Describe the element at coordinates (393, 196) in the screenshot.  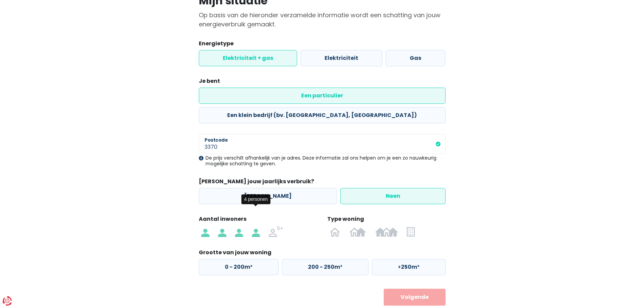
I see `label: Neen` at that location.